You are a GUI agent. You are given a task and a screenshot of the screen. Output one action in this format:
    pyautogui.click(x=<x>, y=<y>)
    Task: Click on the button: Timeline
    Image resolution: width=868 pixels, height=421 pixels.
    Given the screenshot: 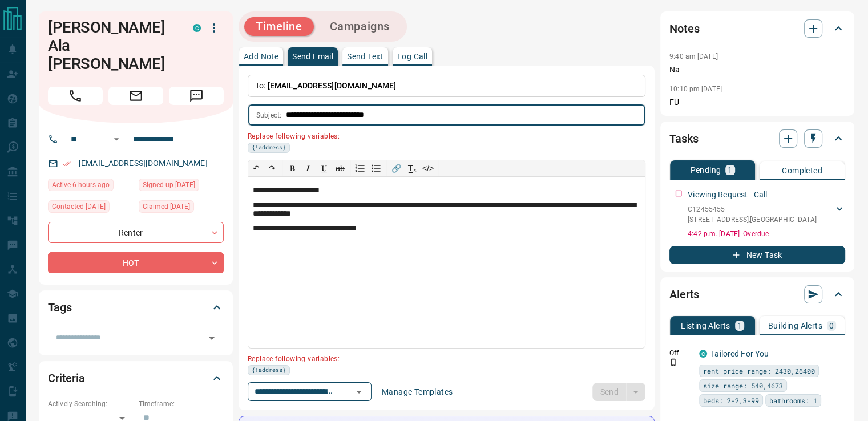 What is the action you would take?
    pyautogui.click(x=279, y=26)
    